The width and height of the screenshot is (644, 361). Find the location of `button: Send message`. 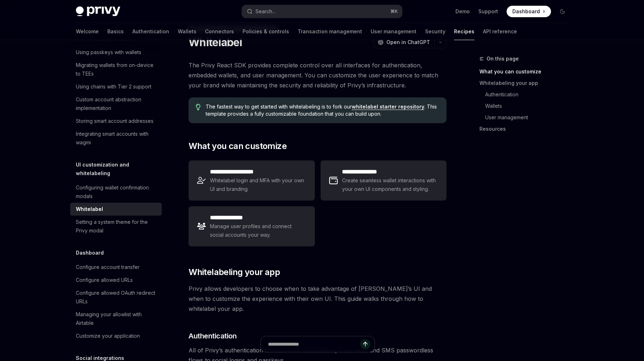

button: Send message is located at coordinates (365, 344).